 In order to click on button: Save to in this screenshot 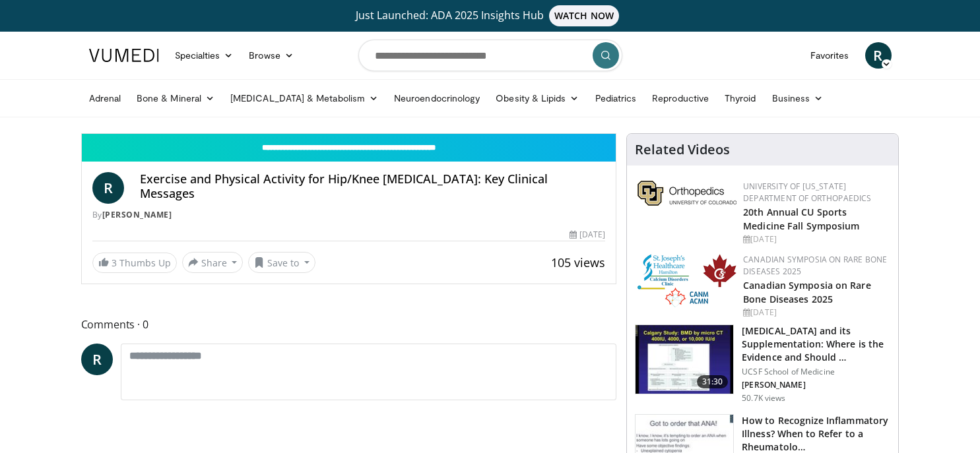, I will do `click(282, 262)`.